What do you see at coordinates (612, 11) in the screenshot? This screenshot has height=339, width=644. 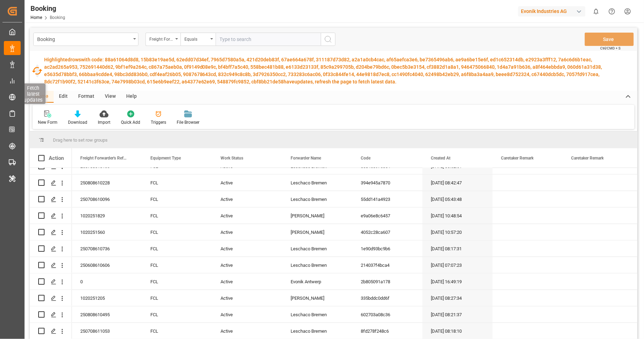 I see `button: Help Center` at bounding box center [612, 11].